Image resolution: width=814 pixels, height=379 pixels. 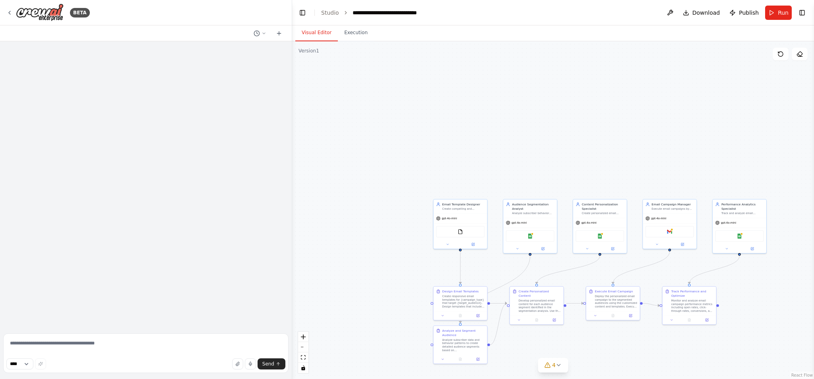 What do you see at coordinates (749, 13) in the screenshot?
I see `span: Publish` at bounding box center [749, 13].